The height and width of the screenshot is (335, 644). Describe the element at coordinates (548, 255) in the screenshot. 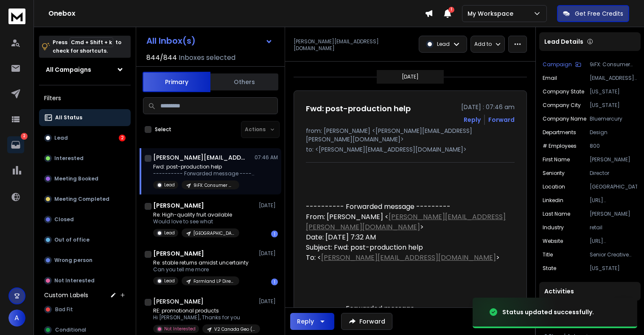

I see `p: title` at that location.